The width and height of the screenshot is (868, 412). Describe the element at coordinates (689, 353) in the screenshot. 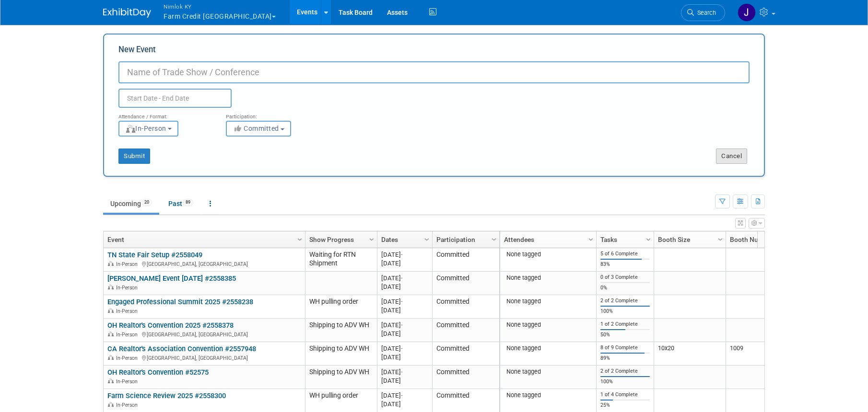

I see `td: 10x20` at that location.